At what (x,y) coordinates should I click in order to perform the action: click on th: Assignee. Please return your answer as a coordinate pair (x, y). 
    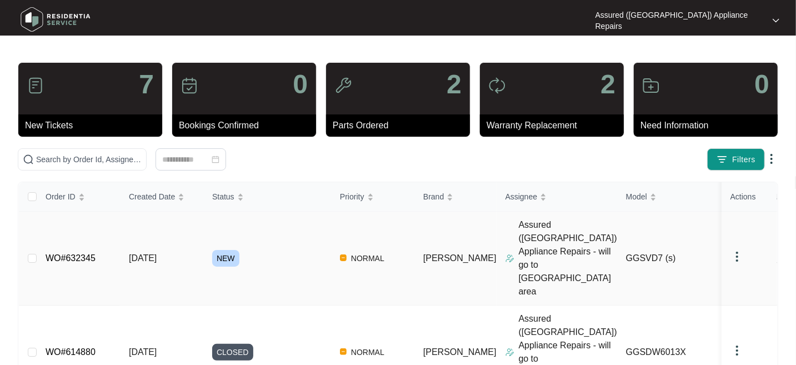
    Looking at the image, I should click on (557, 197).